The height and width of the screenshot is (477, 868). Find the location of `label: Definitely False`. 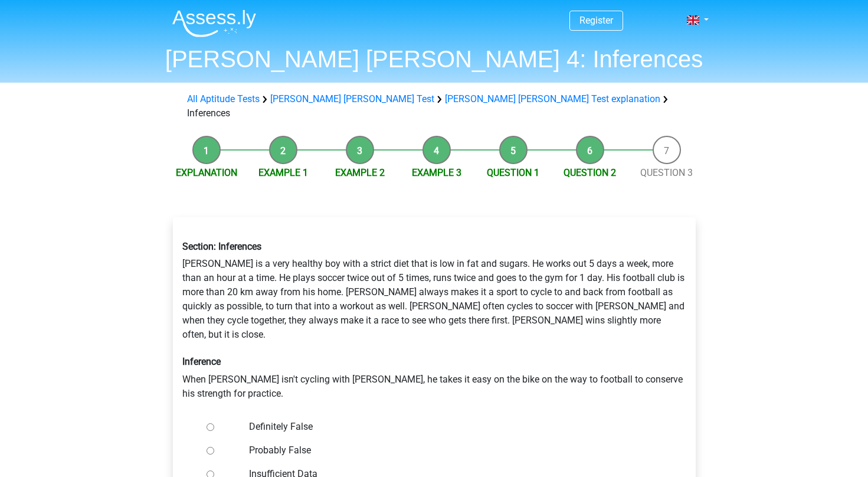

label: Definitely False is located at coordinates (453, 427).